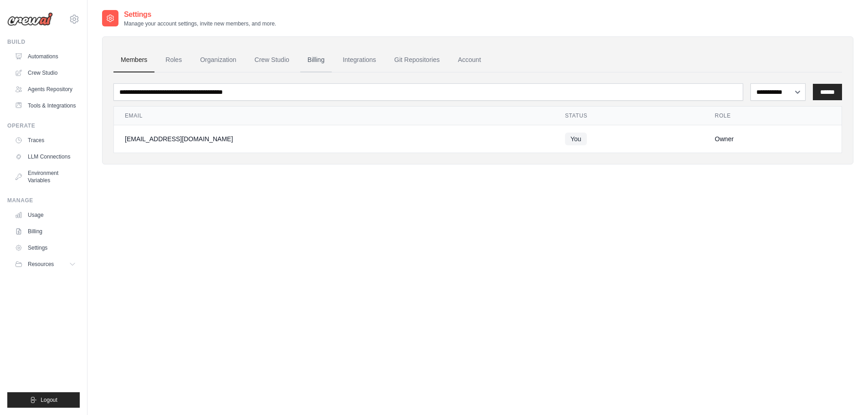 The image size is (868, 415). I want to click on h2: Settings, so click(200, 14).